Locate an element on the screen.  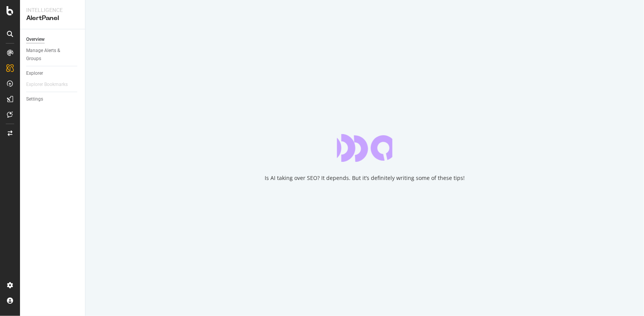
a: Explorer Bookmarks is located at coordinates (51, 84).